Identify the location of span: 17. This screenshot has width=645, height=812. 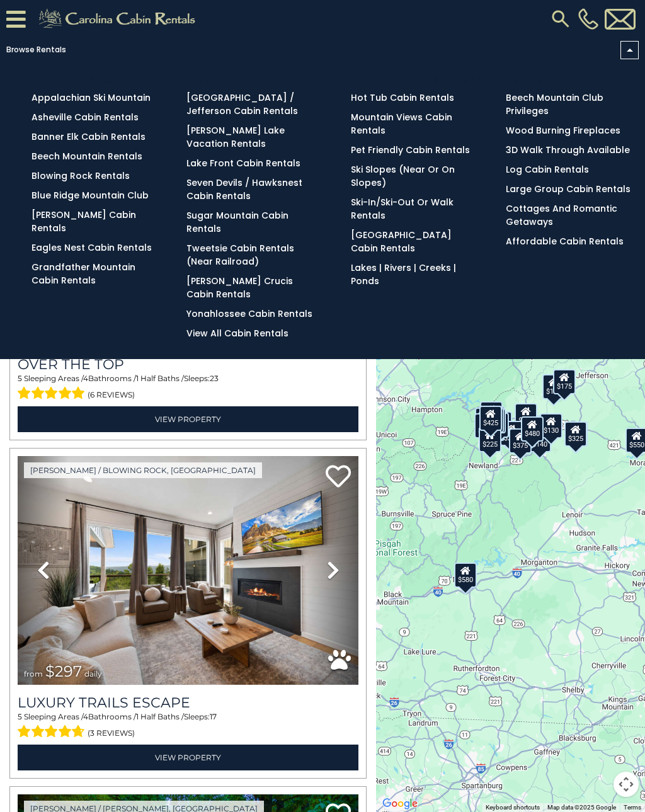
(213, 716).